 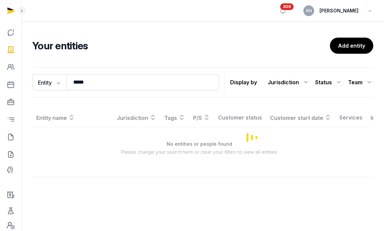 I want to click on span: 306, so click(x=287, y=7).